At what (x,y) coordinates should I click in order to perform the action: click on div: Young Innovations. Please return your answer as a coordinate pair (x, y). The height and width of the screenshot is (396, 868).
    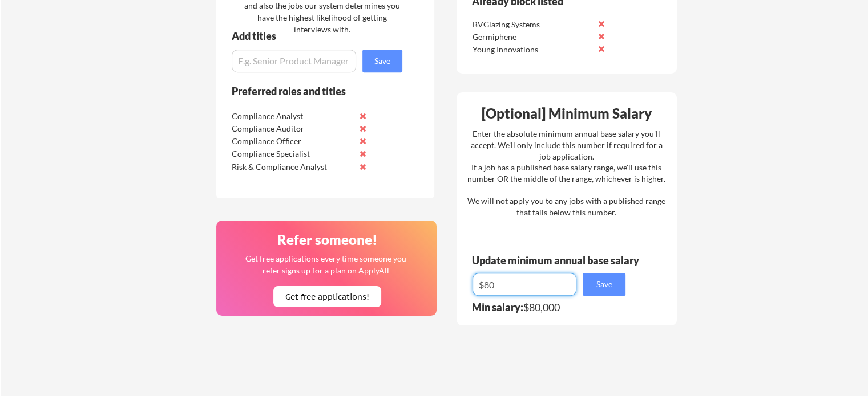
    Looking at the image, I should click on (532, 50).